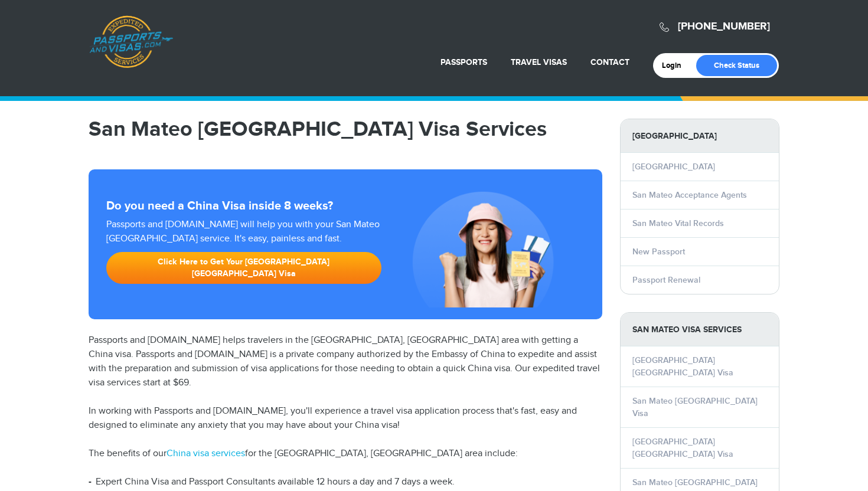  Describe the element at coordinates (464, 62) in the screenshot. I see `a: Passports` at that location.